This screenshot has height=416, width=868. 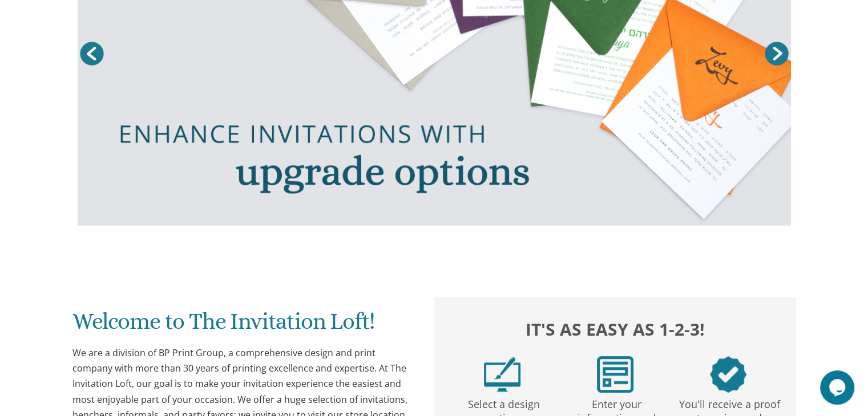 I want to click on img: step2.png, so click(x=615, y=374).